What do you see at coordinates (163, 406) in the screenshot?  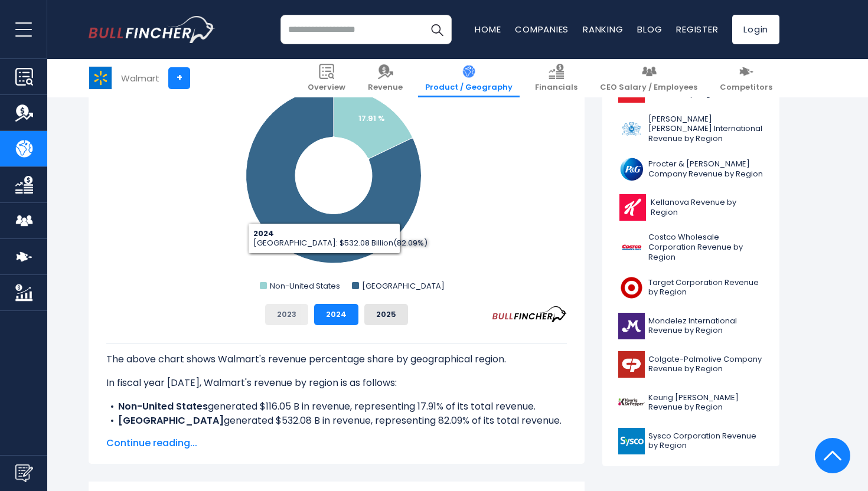 I see `b: Non-United States` at bounding box center [163, 406].